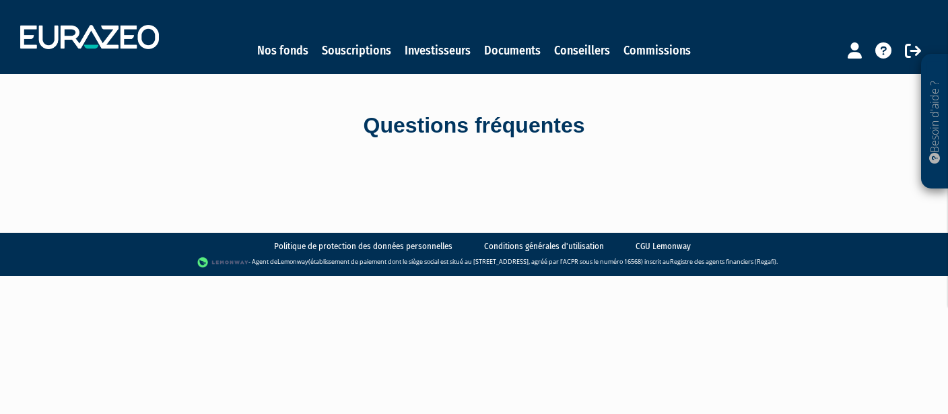 This screenshot has height=414, width=948. I want to click on a: Conditions générales d'utilisation, so click(544, 246).